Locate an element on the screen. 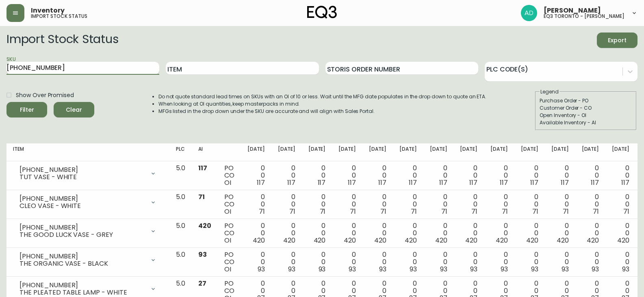 This screenshot has width=644, height=297. div: Open Inventory - OI is located at coordinates (586, 116).